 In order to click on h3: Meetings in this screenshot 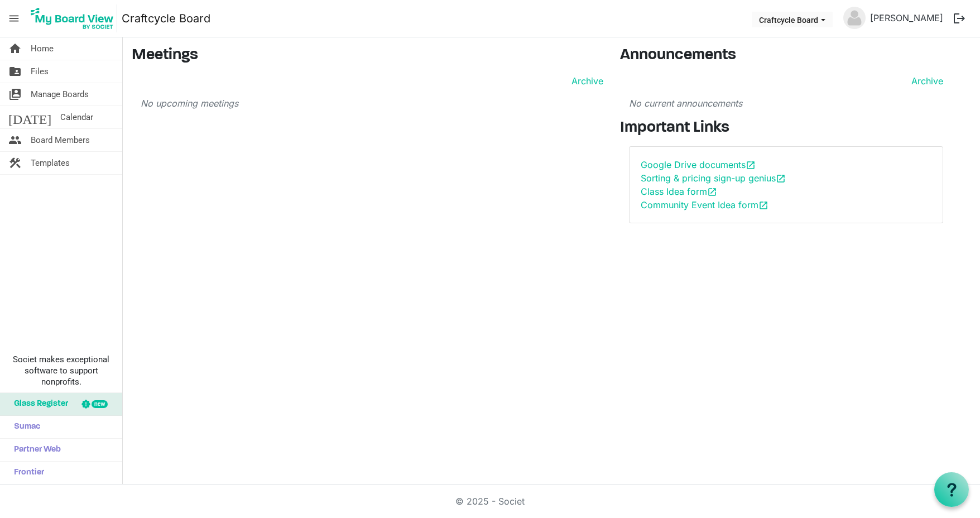, I will do `click(367, 56)`.